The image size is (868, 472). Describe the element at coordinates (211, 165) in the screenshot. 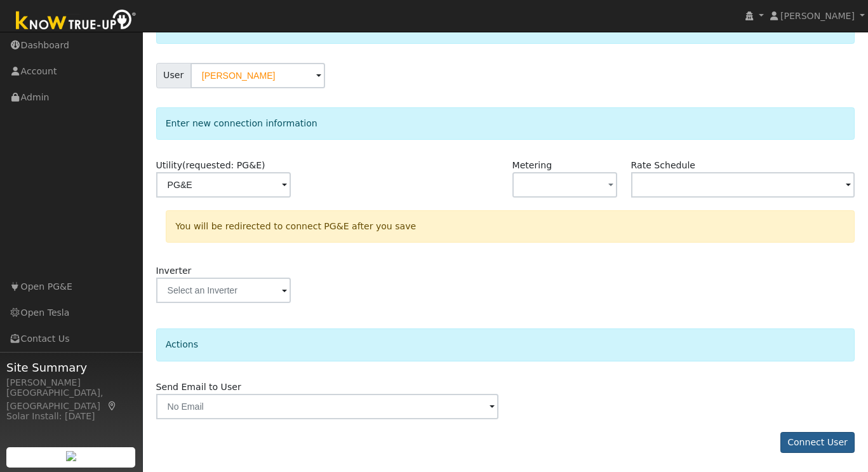

I see `label: Utility` at that location.